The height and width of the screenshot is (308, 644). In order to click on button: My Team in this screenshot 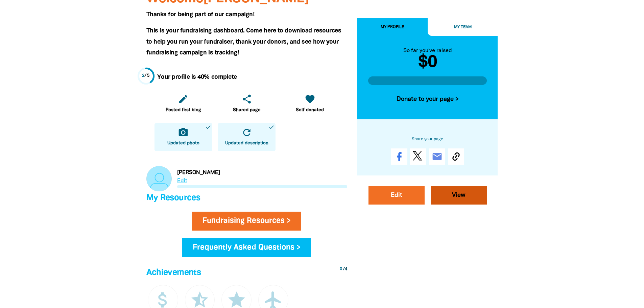, I will do `click(462, 26)`.